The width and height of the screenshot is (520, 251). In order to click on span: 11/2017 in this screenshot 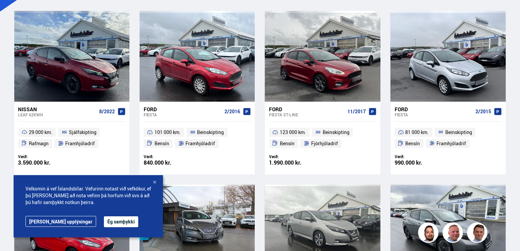, I will do `click(357, 111)`.